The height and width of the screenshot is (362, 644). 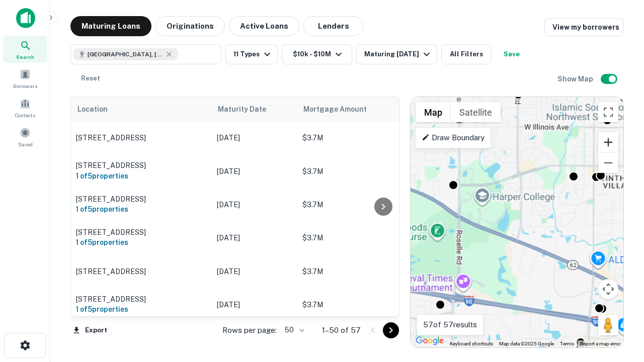 What do you see at coordinates (25, 115) in the screenshot?
I see `span: Contacts` at bounding box center [25, 115].